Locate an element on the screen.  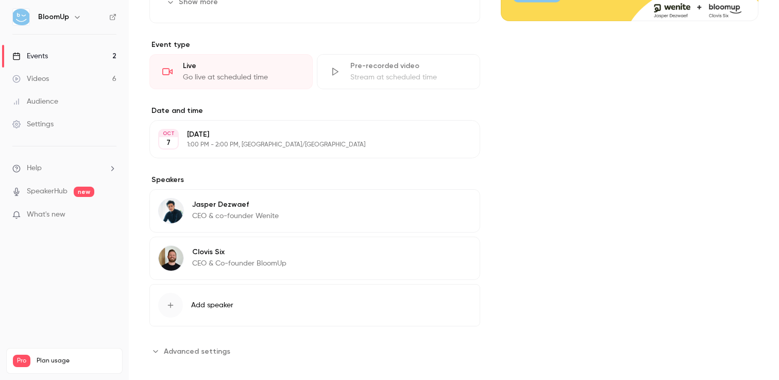
div: Stream at scheduled time is located at coordinates (409, 77).